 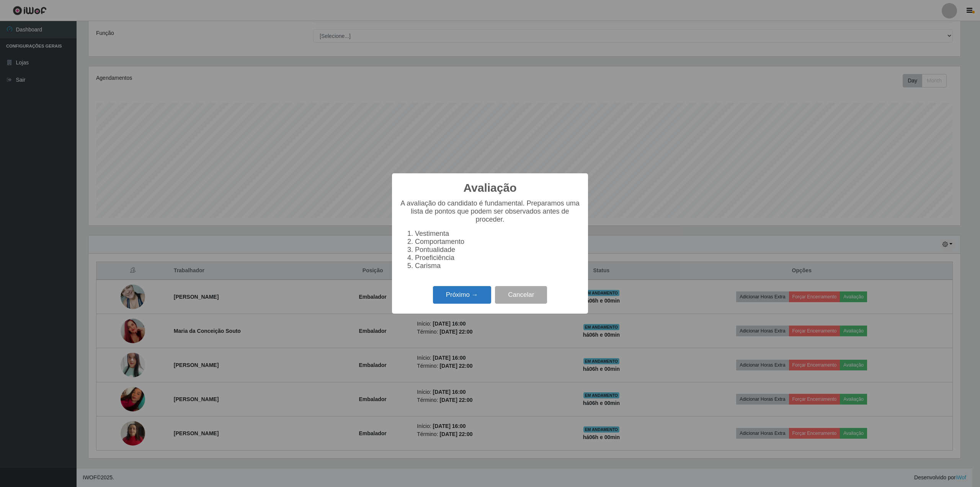 I want to click on p: A avaliação do candidato é fundamental. Preparamos uma lista de pontos que podem ser observados a..., so click(x=490, y=211).